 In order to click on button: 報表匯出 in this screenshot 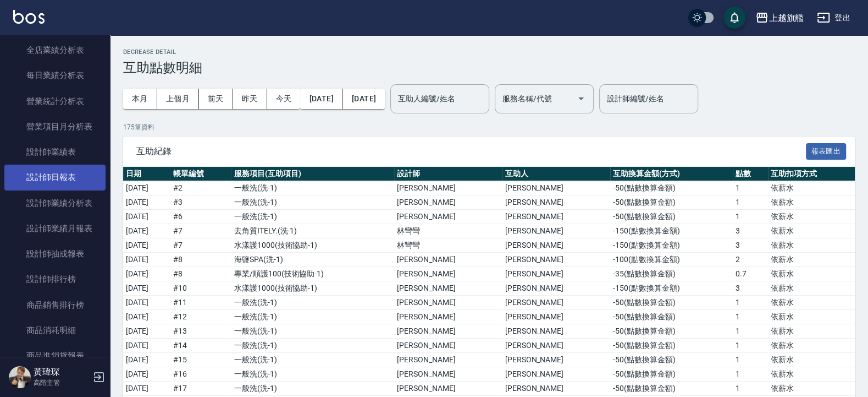, I will do `click(826, 151)`.